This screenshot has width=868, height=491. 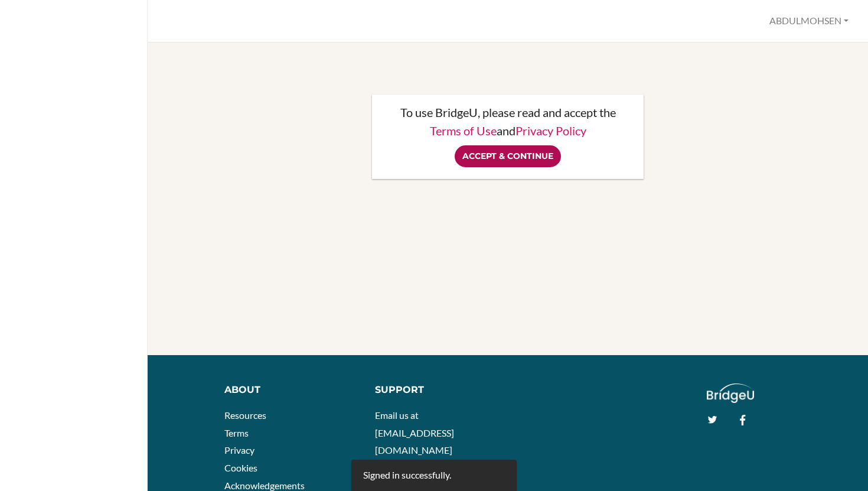 I want to click on p: and, so click(x=508, y=130).